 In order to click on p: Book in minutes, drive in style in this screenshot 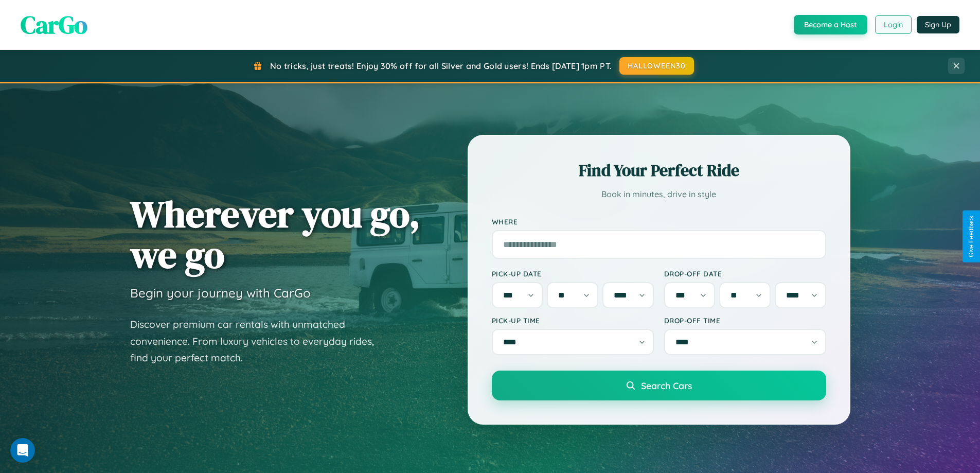, I will do `click(659, 194)`.